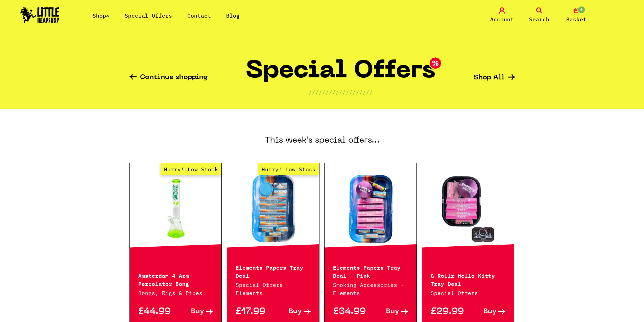  I want to click on p: Bongs, Rigs & Pipes, so click(176, 293).